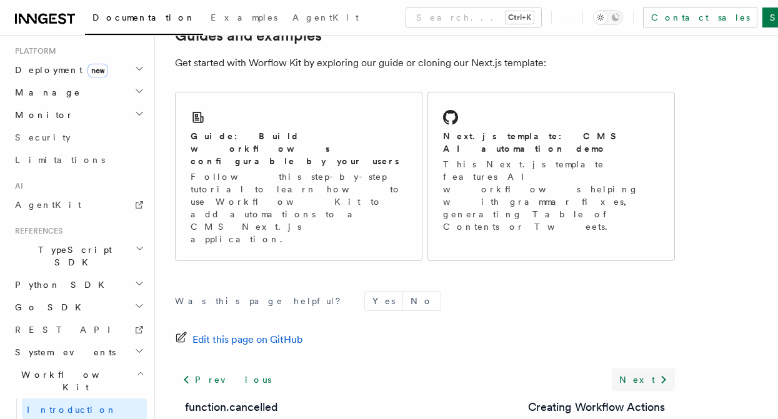 This screenshot has height=419, width=778. Describe the element at coordinates (78, 330) in the screenshot. I see `a: REST API` at that location.